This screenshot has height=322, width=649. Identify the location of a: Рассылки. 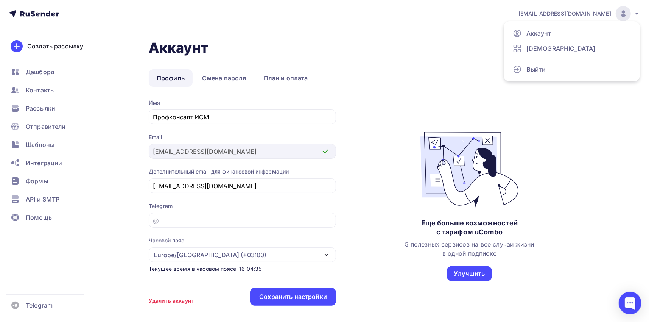
(51, 108).